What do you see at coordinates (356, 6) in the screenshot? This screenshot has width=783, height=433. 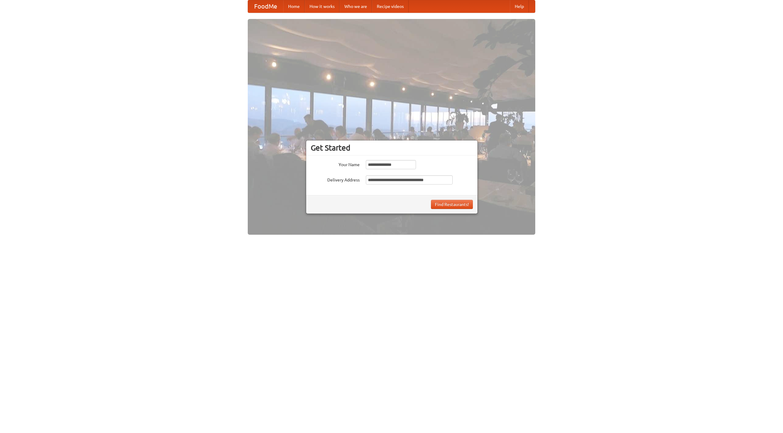 I see `a: Who we are` at bounding box center [356, 6].